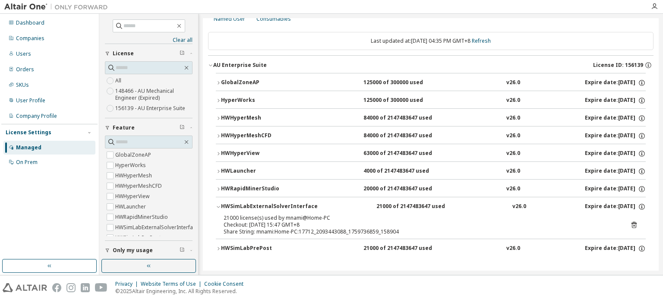 The height and width of the screenshot is (300, 663). I want to click on img: linkedin.svg, so click(85, 287).